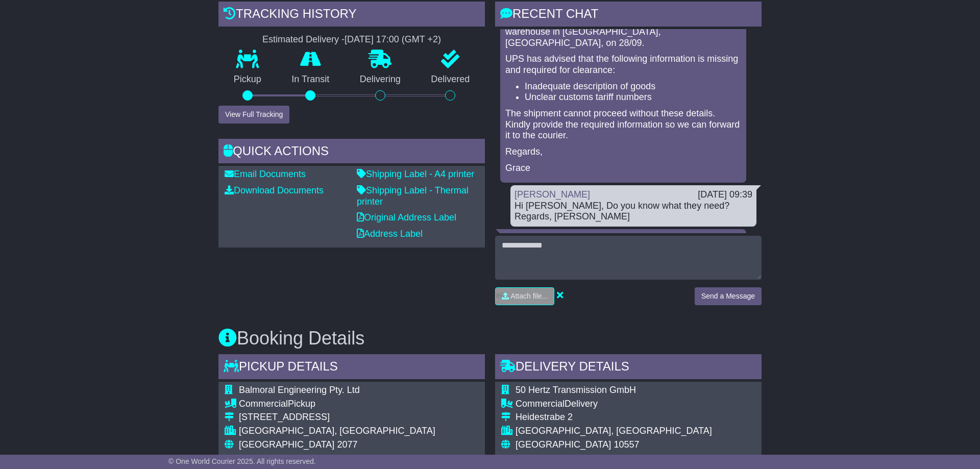  Describe the element at coordinates (728, 296) in the screenshot. I see `button: Send a Message` at that location.